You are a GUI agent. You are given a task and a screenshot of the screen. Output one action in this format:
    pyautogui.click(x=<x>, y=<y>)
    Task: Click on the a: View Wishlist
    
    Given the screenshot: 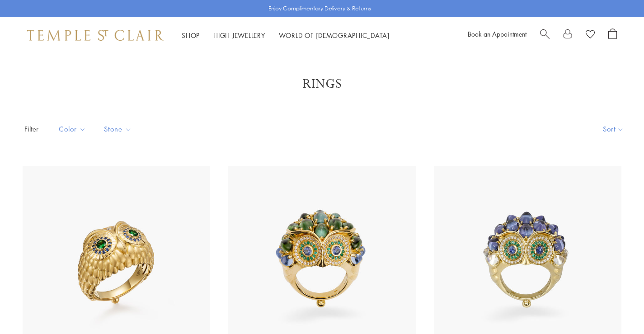 What is the action you would take?
    pyautogui.click(x=590, y=35)
    